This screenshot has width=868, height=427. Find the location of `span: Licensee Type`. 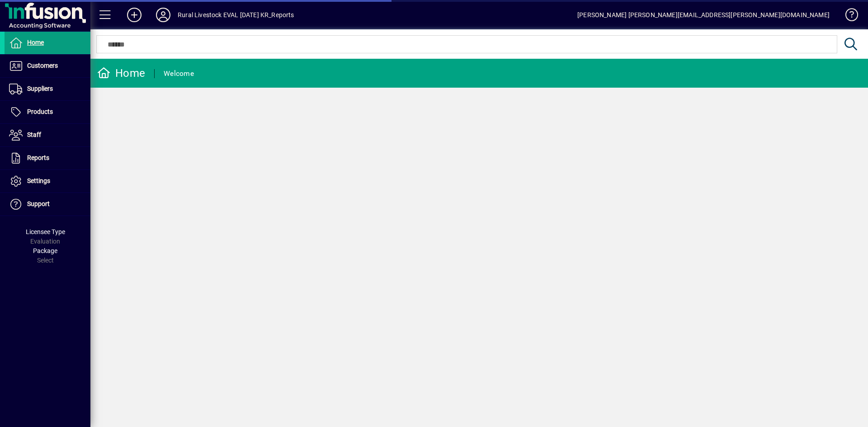

span: Licensee Type is located at coordinates (45, 232).